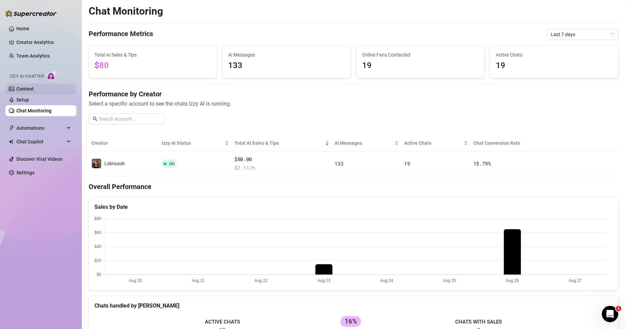 The height and width of the screenshot is (329, 625). Describe the element at coordinates (121, 34) in the screenshot. I see `h4: Performance Metrics` at that location.